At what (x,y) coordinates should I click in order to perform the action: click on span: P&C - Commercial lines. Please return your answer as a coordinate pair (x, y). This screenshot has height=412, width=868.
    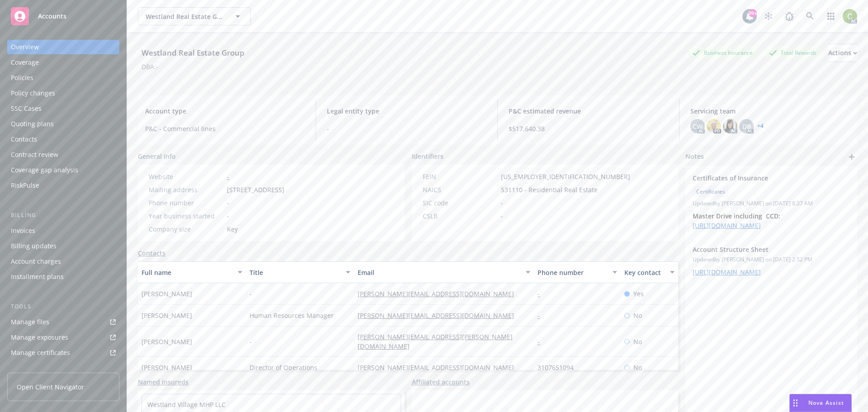
    Looking at the image, I should click on (225, 128).